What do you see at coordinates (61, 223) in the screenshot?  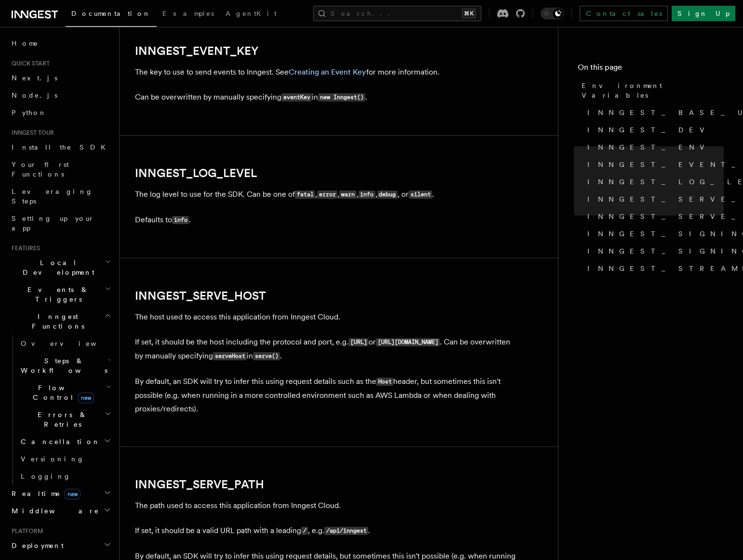 I see `a: Setting up your app` at bounding box center [61, 223].